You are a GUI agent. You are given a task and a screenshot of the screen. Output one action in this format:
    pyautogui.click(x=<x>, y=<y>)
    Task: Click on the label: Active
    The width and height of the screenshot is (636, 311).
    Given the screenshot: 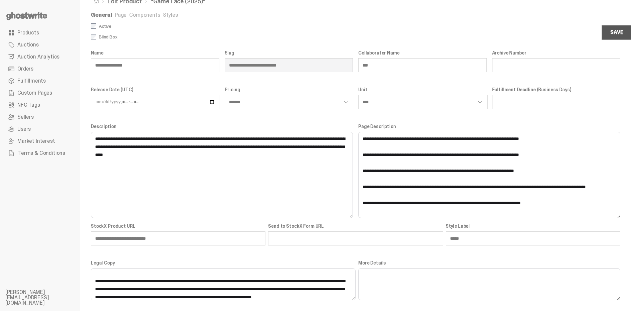 What is the action you would take?
    pyautogui.click(x=223, y=26)
    